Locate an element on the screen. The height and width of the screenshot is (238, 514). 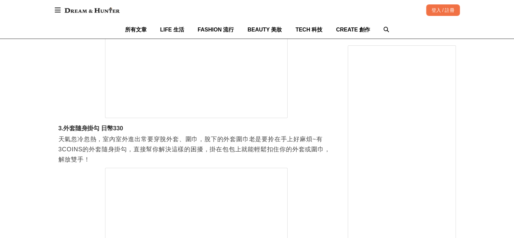
img: Dream & Hunter is located at coordinates (92, 10).